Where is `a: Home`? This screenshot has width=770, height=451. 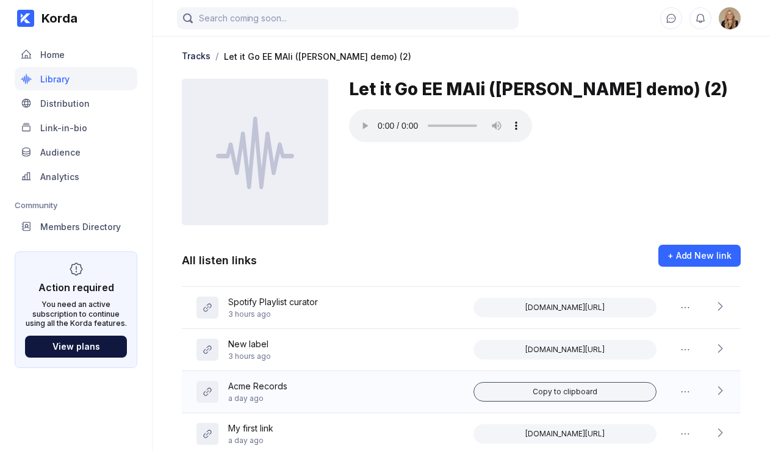 a: Home is located at coordinates (76, 55).